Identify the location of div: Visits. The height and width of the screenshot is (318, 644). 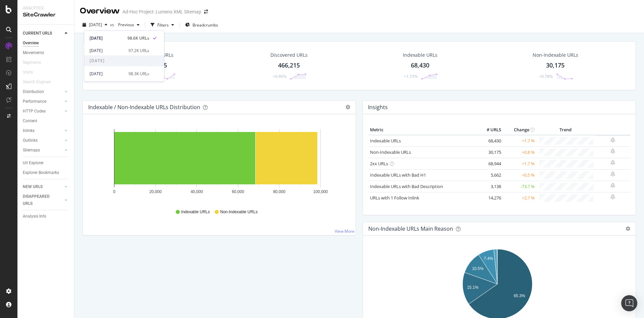
(28, 72).